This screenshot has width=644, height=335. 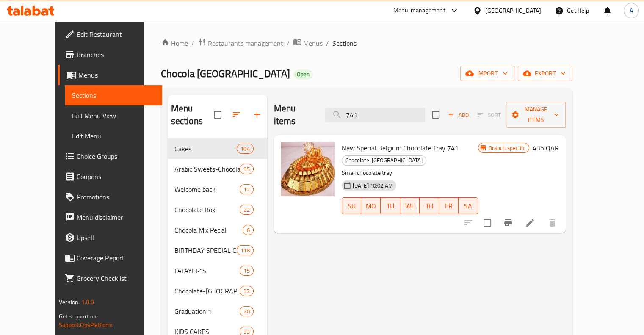 I want to click on span: Full Menu View, so click(x=114, y=116).